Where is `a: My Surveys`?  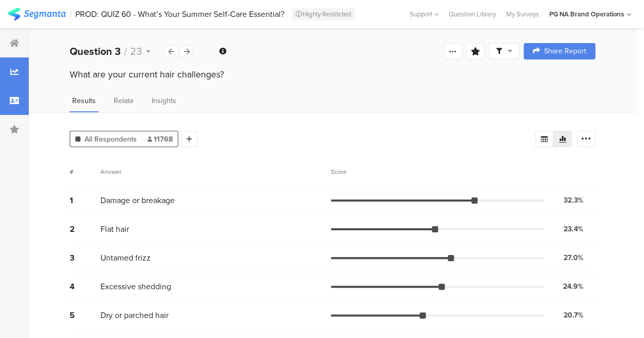 a: My Surveys is located at coordinates (523, 14).